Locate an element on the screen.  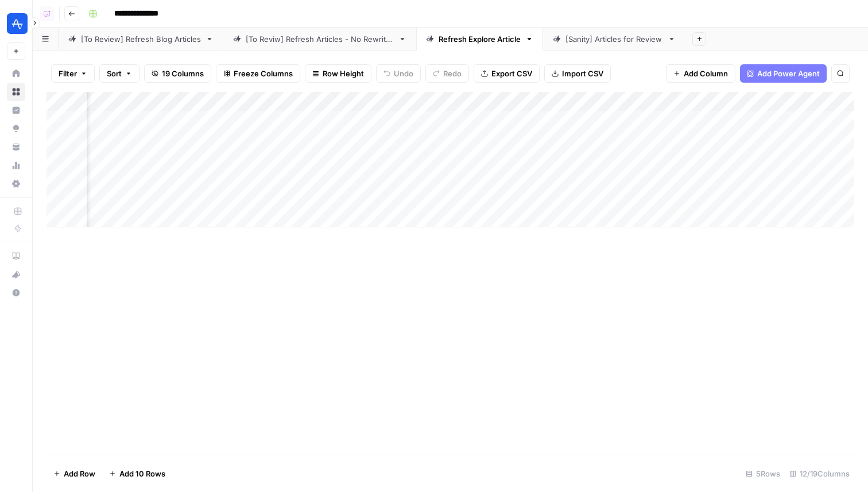
button: 19 Columns is located at coordinates (178, 74).